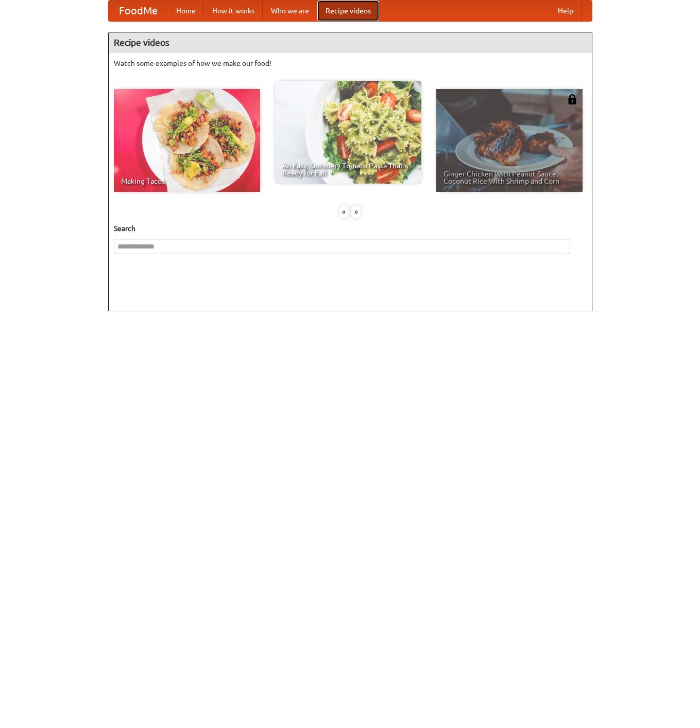 The height and width of the screenshot is (728, 700). What do you see at coordinates (290, 11) in the screenshot?
I see `a: Who we are` at bounding box center [290, 11].